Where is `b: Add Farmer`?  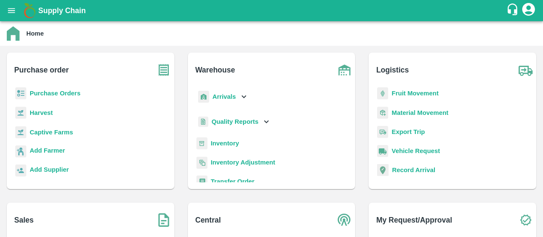 b: Add Farmer is located at coordinates (47, 151).